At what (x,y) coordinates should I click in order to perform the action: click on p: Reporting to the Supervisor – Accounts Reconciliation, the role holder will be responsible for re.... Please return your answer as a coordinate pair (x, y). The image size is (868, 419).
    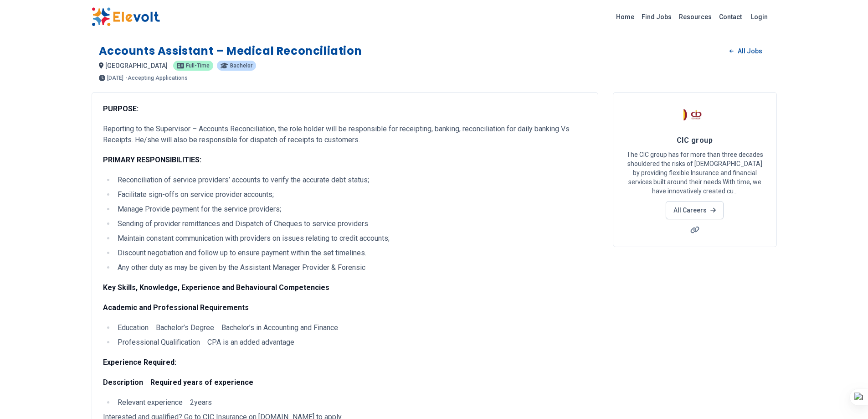
    Looking at the image, I should click on (345, 134).